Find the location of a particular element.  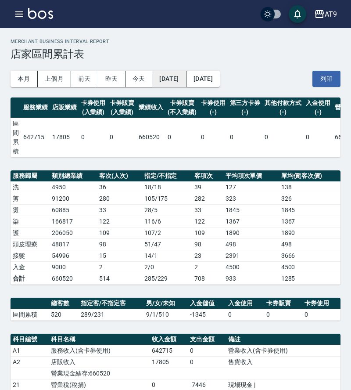

td: 285/229 is located at coordinates (167, 278).